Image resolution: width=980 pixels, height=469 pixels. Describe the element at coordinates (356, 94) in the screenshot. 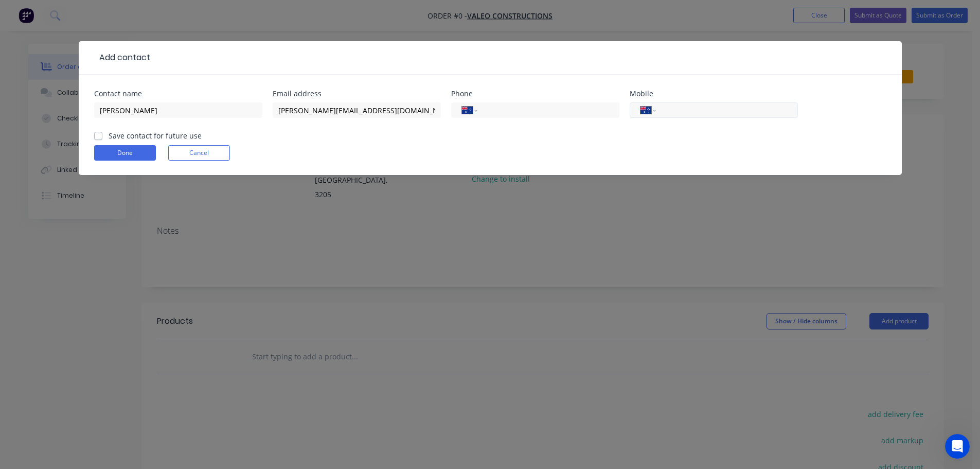

I see `div: Email address` at that location.